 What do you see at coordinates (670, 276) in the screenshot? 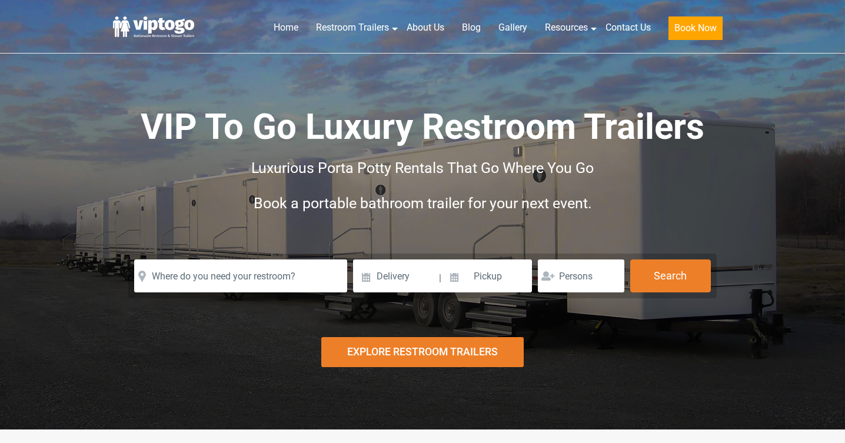
I see `button: Search` at bounding box center [670, 276].